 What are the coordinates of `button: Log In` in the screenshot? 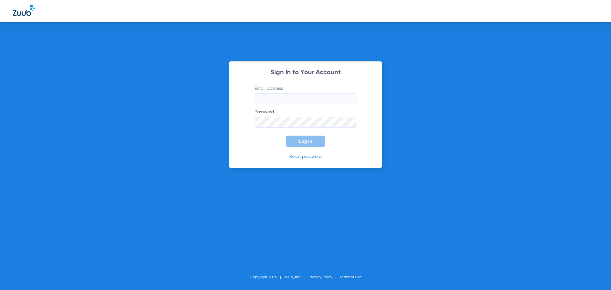 It's located at (305, 141).